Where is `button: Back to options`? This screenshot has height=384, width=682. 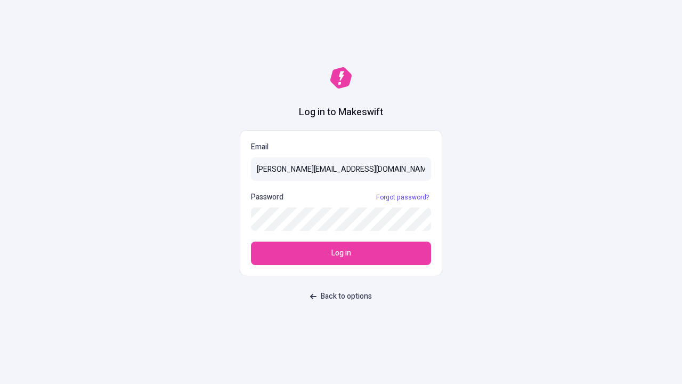 button: Back to options is located at coordinates (341, 296).